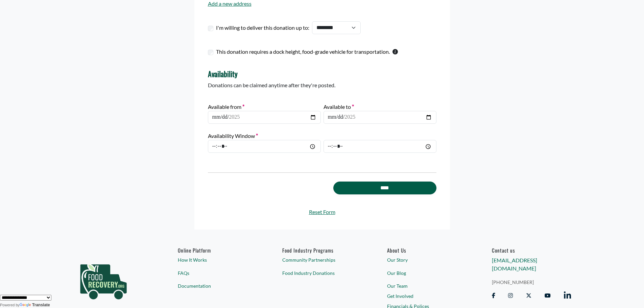  What do you see at coordinates (217, 260) in the screenshot?
I see `a: How It Works` at bounding box center [217, 260].